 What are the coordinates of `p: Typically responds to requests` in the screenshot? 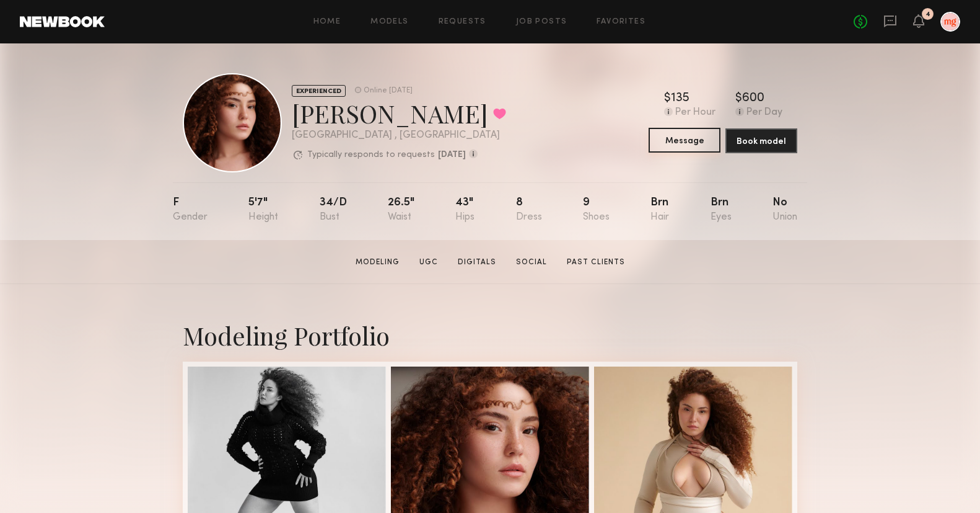 It's located at (371, 155).